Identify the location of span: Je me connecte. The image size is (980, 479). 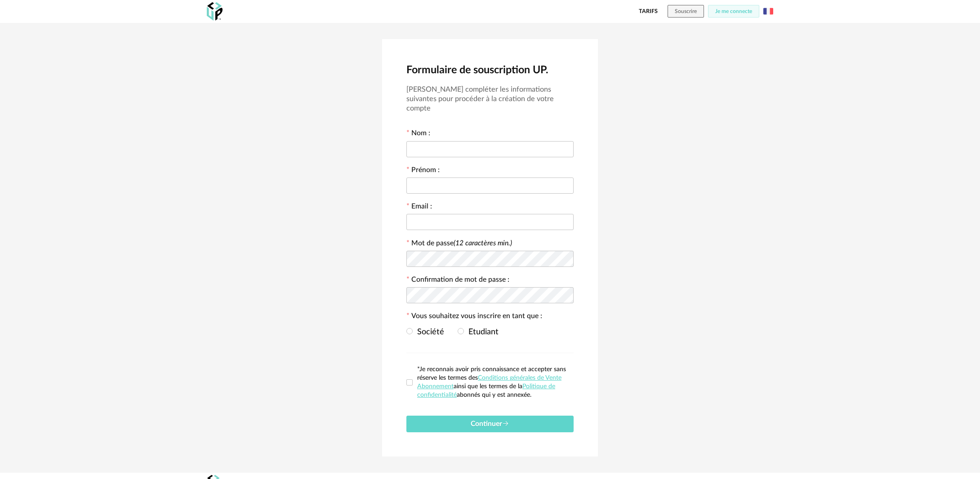
(733, 11).